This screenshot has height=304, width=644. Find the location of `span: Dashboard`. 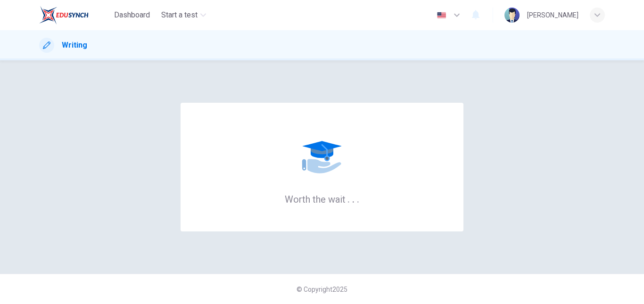

span: Dashboard is located at coordinates (132, 15).